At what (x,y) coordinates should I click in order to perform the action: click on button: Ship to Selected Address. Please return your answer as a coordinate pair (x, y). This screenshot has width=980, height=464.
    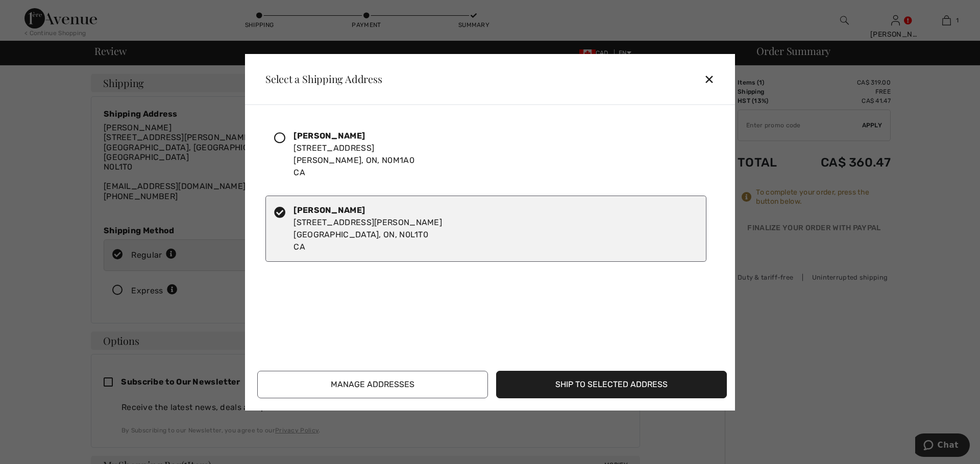
    Looking at the image, I should click on (611, 385).